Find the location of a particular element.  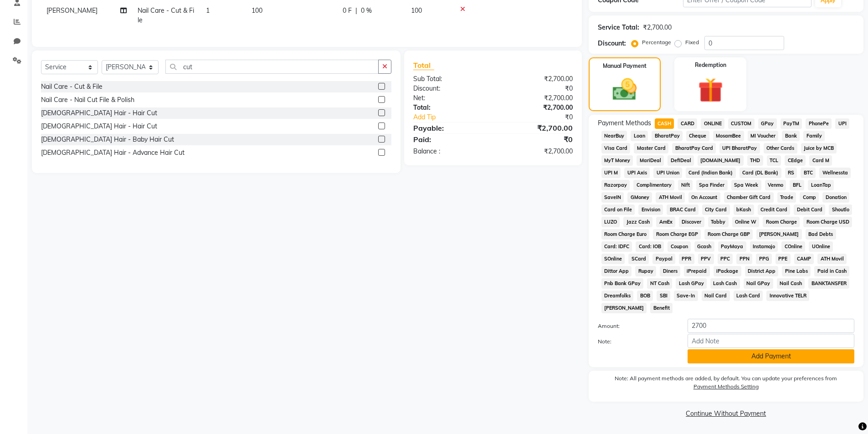

div: Paid: is located at coordinates (450, 139).